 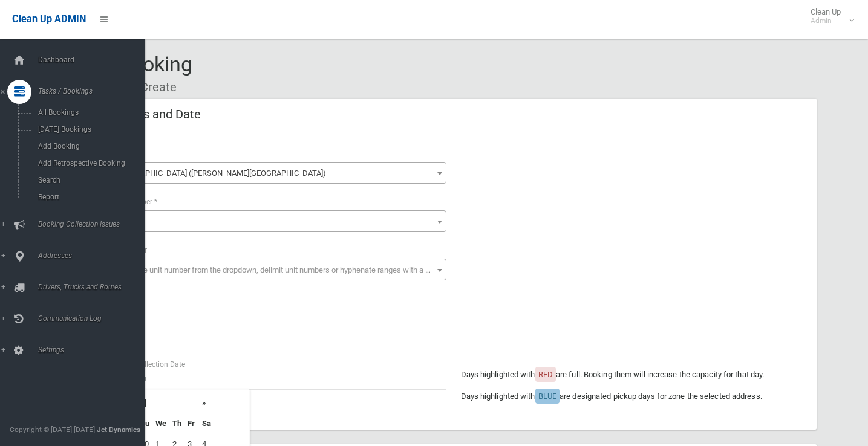 I want to click on span: Select the unit number from the dropdown, delimit unit numbers or hyphenate ranges with a comma, so click(x=282, y=269).